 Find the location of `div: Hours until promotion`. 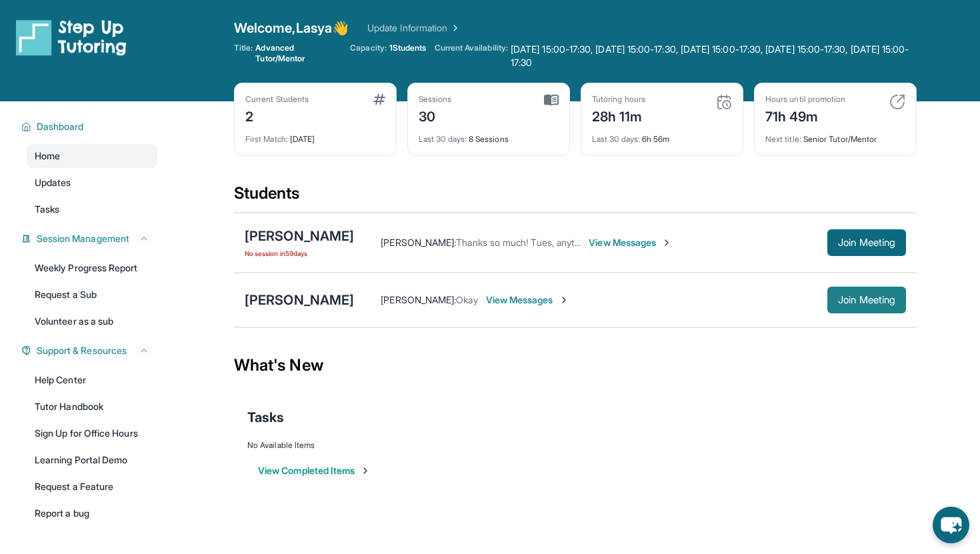

div: Hours until promotion is located at coordinates (805, 99).